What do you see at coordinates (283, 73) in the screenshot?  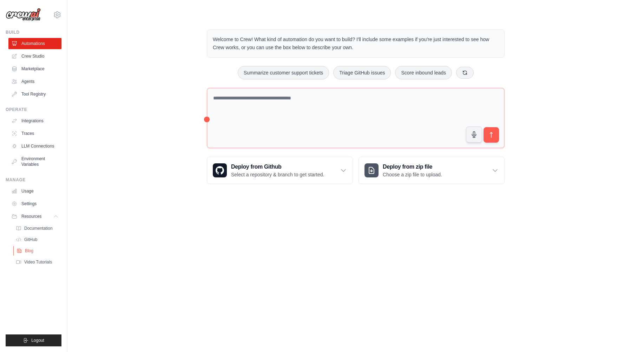 I see `button: Summarize customer support tickets` at bounding box center [283, 73].